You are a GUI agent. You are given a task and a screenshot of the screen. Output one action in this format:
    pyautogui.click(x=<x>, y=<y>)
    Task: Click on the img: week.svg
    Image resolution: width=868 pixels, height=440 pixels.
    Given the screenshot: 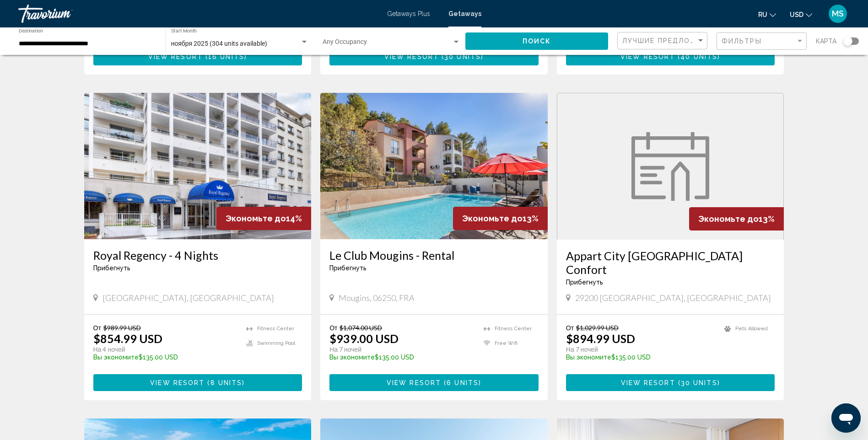 What is the action you would take?
    pyautogui.click(x=670, y=167)
    